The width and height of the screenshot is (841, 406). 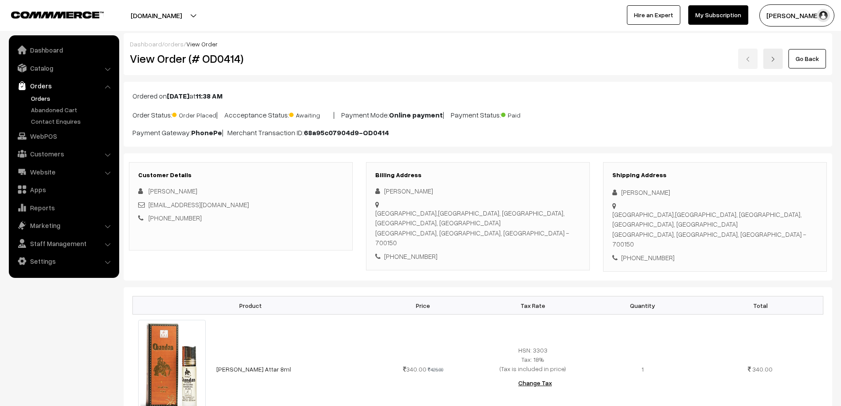 What do you see at coordinates (478, 114) in the screenshot?
I see `p: Order Status: | Accceptance Status: | Payment Mode: | Payment Status:` at bounding box center [478, 114].